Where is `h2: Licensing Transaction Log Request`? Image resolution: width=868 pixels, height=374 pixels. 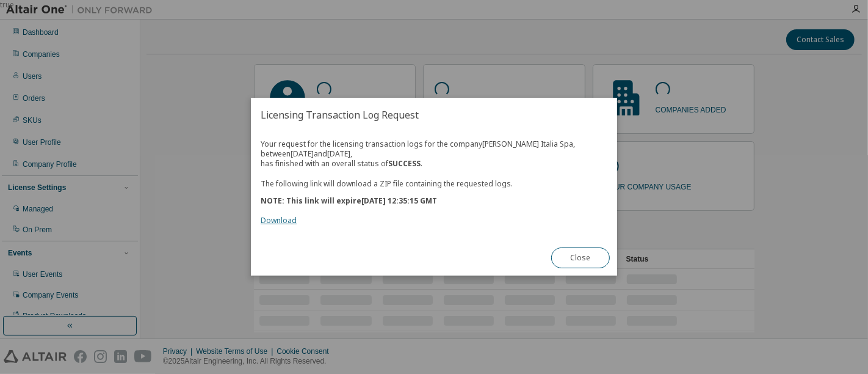
h2: Licensing Transaction Log Request is located at coordinates (434, 115).